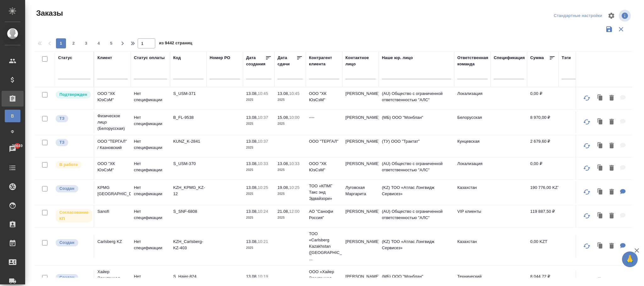 The height and width of the screenshot is (286, 644). Describe the element at coordinates (417, 146) in the screenshot. I see `td: (ТУ) ООО "Трактат"` at that location.